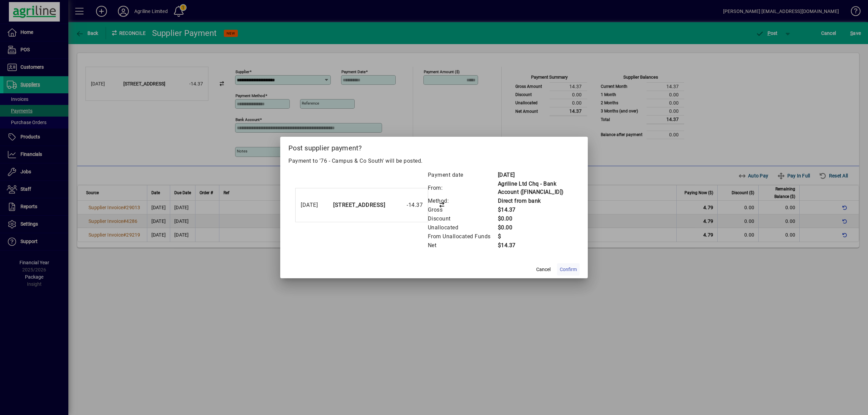 This screenshot has height=415, width=868. I want to click on td: Discount, so click(462, 219).